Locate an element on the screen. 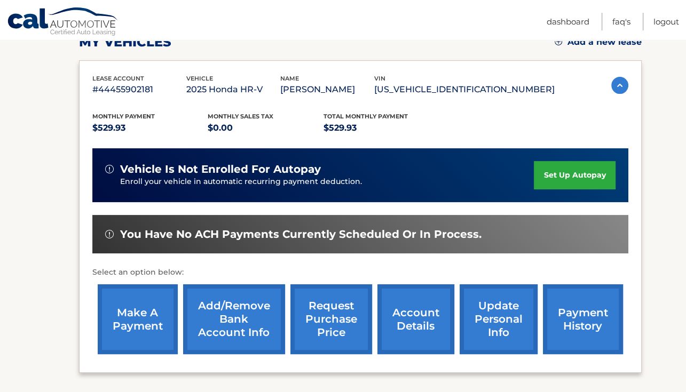 Image resolution: width=686 pixels, height=392 pixels. span: vehicle is located at coordinates (200, 78).